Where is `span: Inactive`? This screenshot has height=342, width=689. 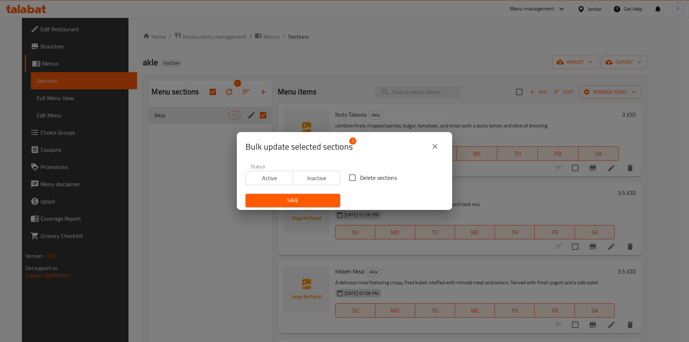 span: Inactive is located at coordinates (317, 178).